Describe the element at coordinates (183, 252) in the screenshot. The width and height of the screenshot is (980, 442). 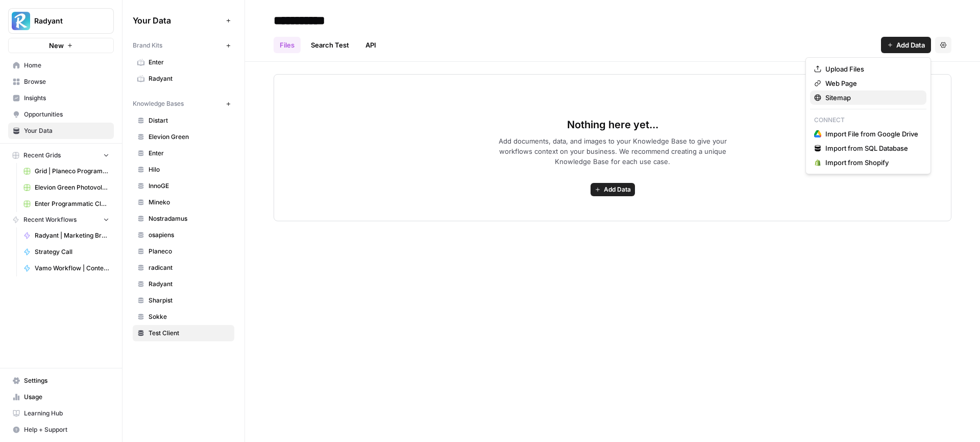
I see `a: Planeco` at that location.